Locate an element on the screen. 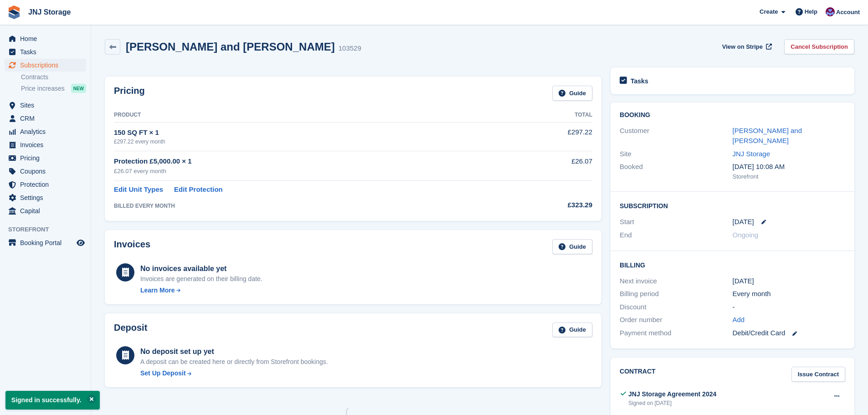 This screenshot has height=415, width=868. div: Customer is located at coordinates (676, 136).